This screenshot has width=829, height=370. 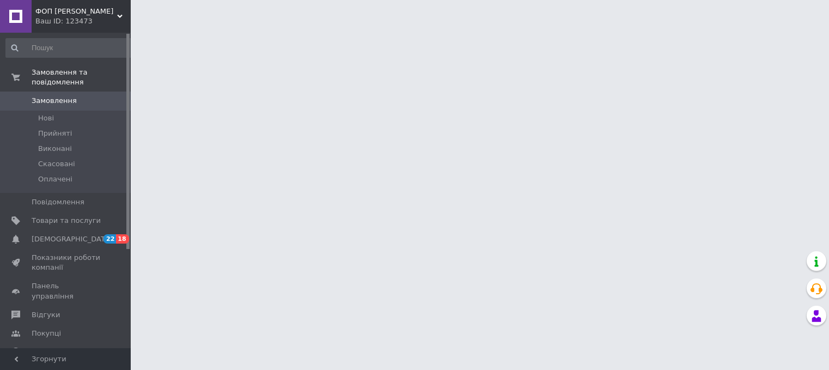 I want to click on span: Замовлення, so click(x=54, y=101).